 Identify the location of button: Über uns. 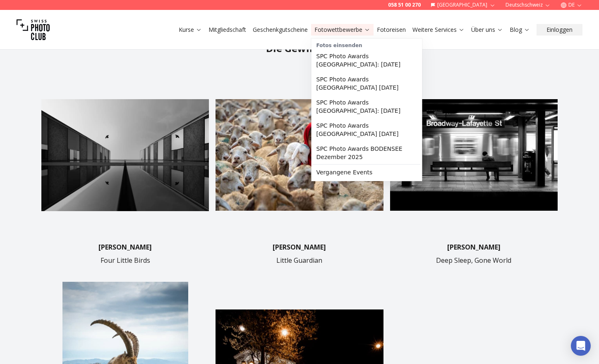
(487, 29).